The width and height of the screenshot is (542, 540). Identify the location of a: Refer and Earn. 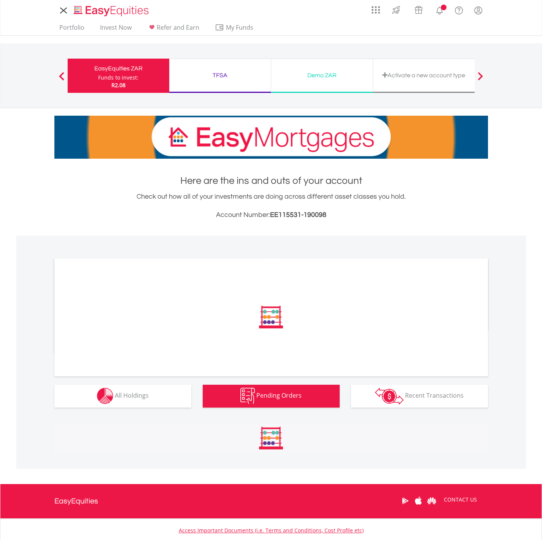
(173, 29).